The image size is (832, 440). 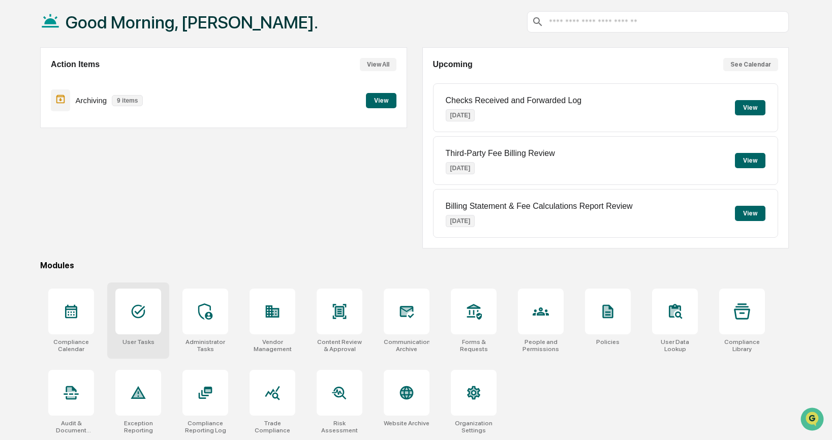 I want to click on div: People and Permissions, so click(x=541, y=346).